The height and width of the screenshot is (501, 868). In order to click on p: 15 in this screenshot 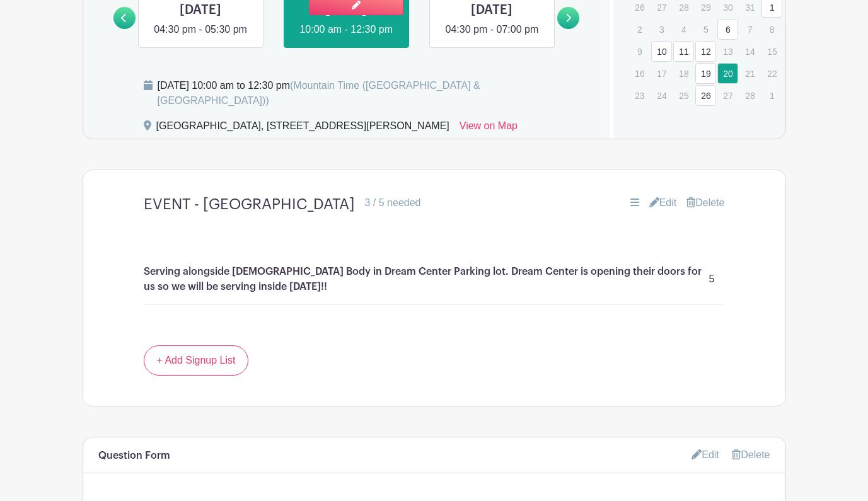, I will do `click(772, 51)`.